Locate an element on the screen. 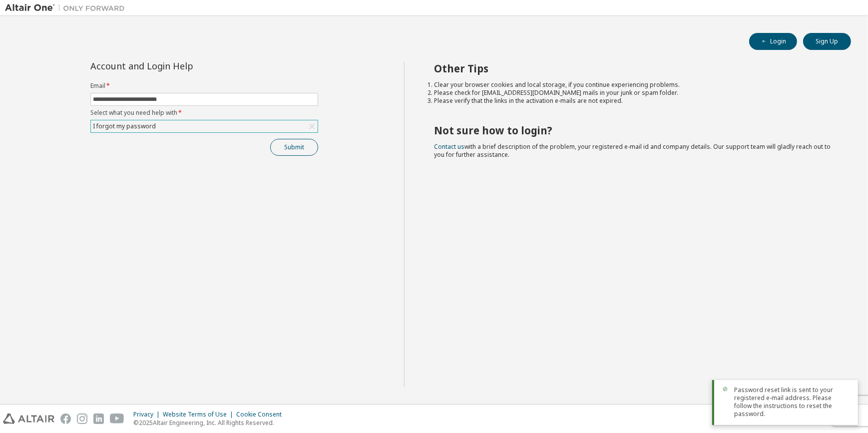 This screenshot has height=433, width=868. h2: Not sure how to login? is located at coordinates (634, 130).